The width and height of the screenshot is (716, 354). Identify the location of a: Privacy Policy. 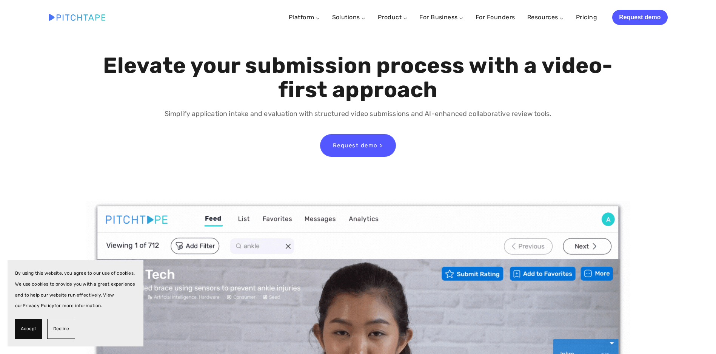
(38, 305).